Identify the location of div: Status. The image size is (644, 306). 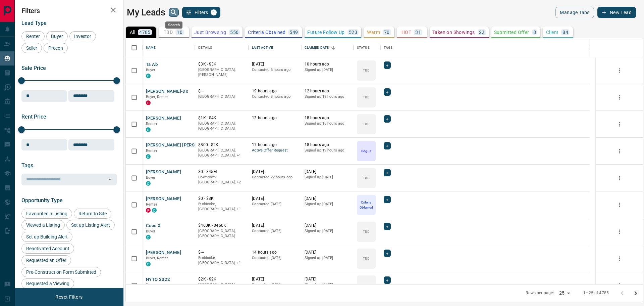
(367, 48).